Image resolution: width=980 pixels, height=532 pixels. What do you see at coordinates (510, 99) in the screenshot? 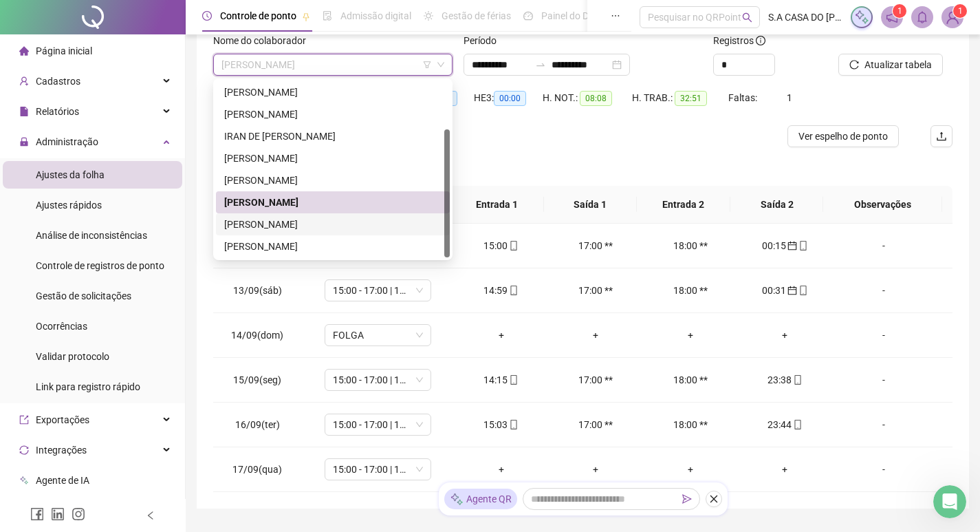
I see `span: 00:00` at bounding box center [510, 99].